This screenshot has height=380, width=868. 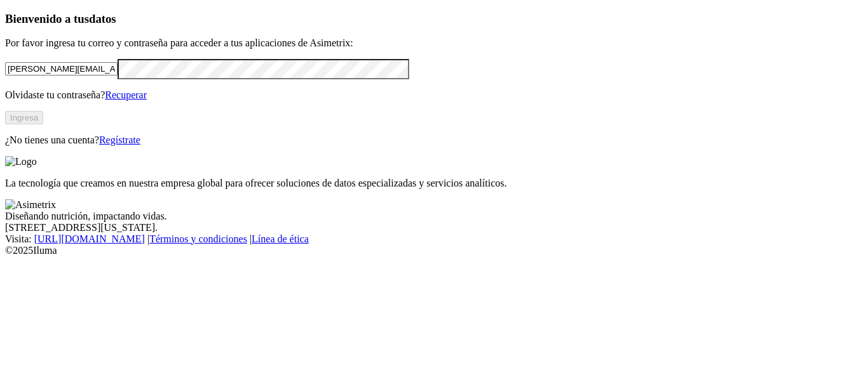 What do you see at coordinates (434, 216) in the screenshot?
I see `div: Diseñando nutrición, impactando vidas.` at bounding box center [434, 216].